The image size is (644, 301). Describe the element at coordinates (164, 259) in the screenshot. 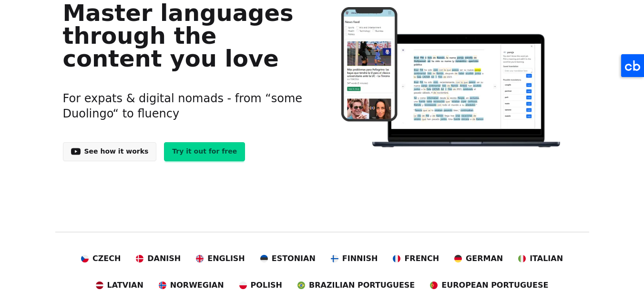

I see `span: Danish` at that location.